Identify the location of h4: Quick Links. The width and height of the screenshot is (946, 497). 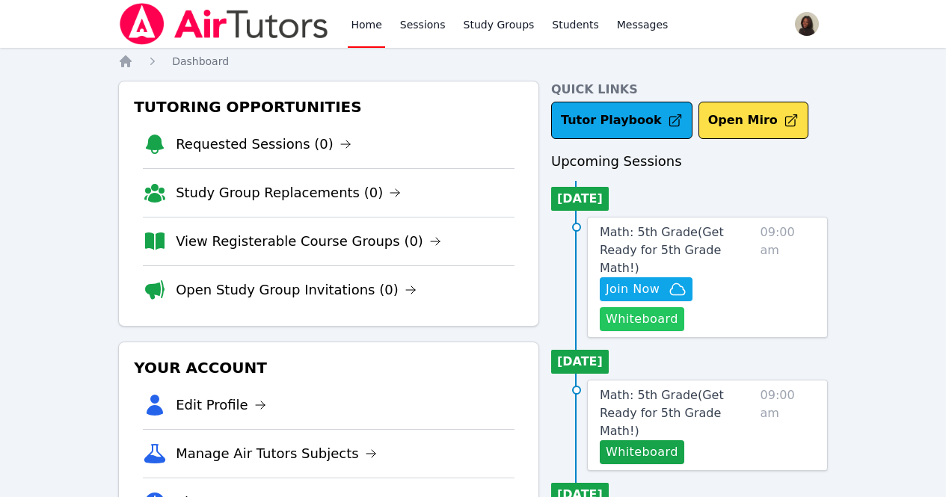
(690, 90).